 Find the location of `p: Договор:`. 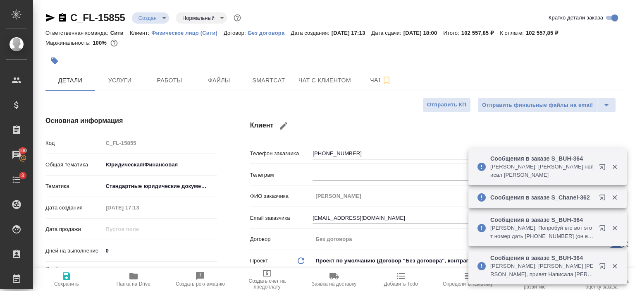

p: Договор: is located at coordinates (236, 33).